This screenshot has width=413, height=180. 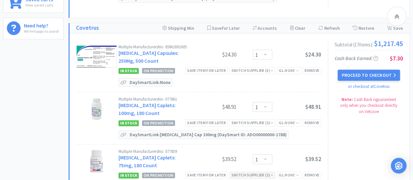 I want to click on div: Multiple Manufacturers No: 65862001605, so click(x=153, y=47).